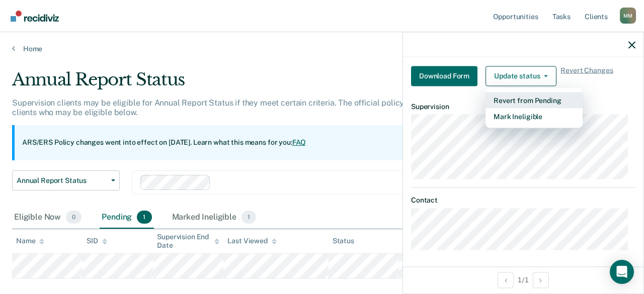 The height and width of the screenshot is (294, 644). I want to click on button: Download Form, so click(444, 76).